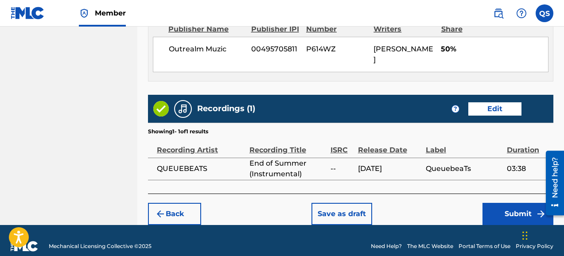  What do you see at coordinates (545, 13) in the screenshot?
I see `div: User Menu` at bounding box center [545, 13].